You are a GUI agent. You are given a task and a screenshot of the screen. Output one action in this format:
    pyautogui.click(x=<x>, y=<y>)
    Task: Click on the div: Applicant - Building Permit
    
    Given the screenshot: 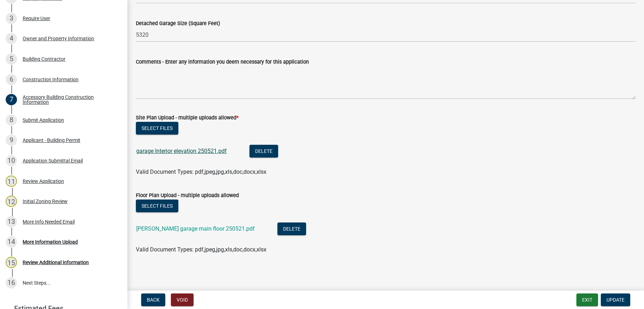 What is the action you would take?
    pyautogui.click(x=51, y=140)
    